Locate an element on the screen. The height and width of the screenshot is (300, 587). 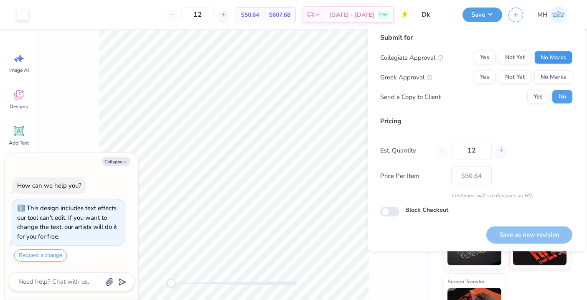
label: Price Per Item is located at coordinates (412, 175).